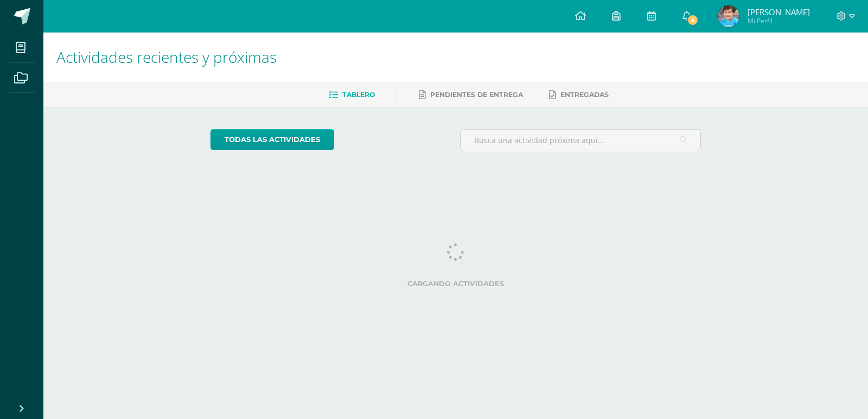 The width and height of the screenshot is (868, 419). I want to click on a: Entregadas, so click(579, 95).